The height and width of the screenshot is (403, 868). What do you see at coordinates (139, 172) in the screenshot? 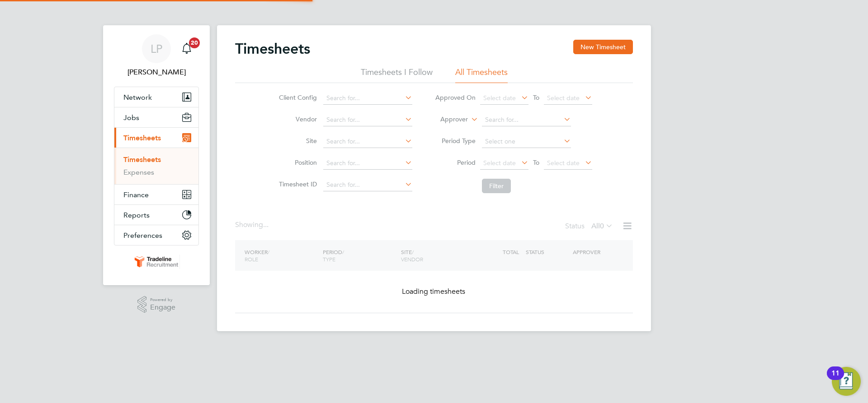
I see `a: Expenses` at bounding box center [139, 172].